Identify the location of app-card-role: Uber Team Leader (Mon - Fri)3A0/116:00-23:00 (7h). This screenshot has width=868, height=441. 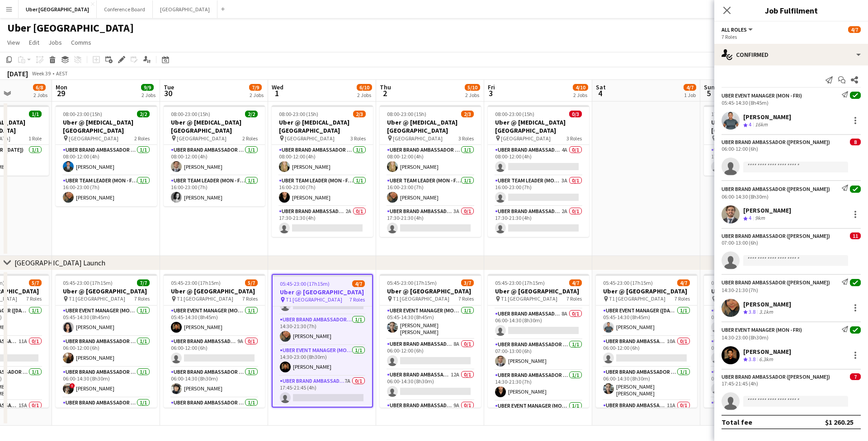
(538, 191).